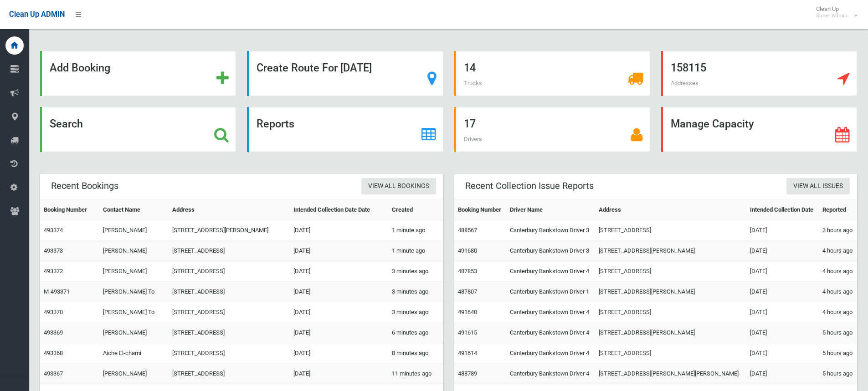 This screenshot has width=868, height=391. What do you see at coordinates (53, 230) in the screenshot?
I see `a: 493374` at bounding box center [53, 230].